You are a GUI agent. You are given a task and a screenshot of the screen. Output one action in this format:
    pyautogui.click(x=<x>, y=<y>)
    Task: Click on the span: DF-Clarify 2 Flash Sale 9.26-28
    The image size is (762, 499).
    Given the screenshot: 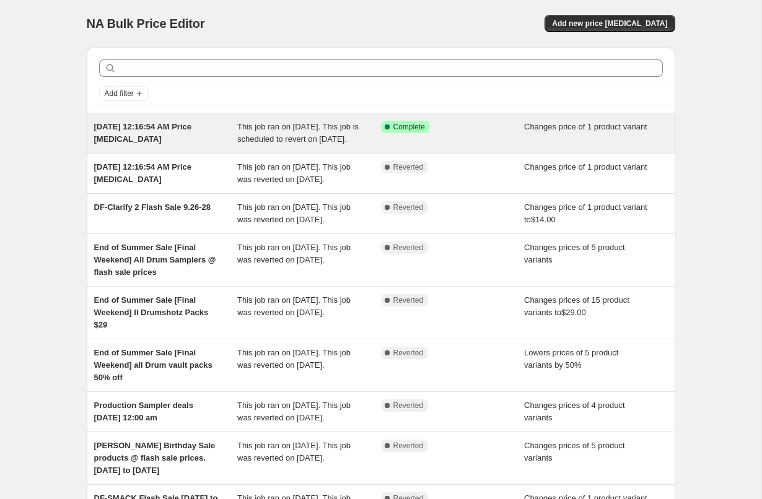 What is the action you would take?
    pyautogui.click(x=152, y=207)
    